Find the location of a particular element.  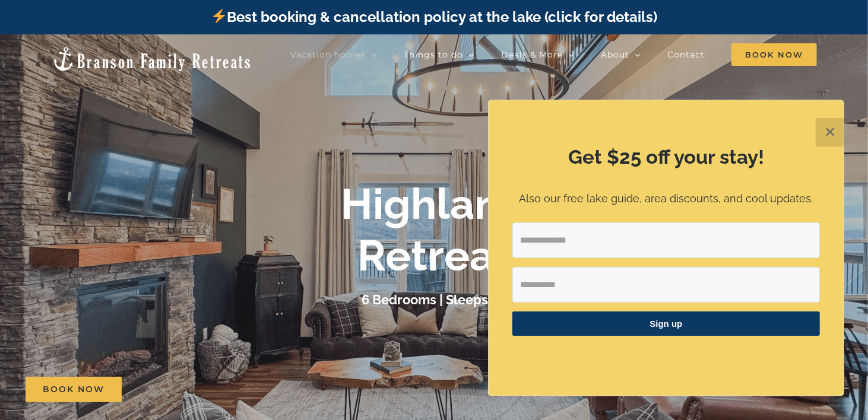

input: Email Address is located at coordinates (666, 240).